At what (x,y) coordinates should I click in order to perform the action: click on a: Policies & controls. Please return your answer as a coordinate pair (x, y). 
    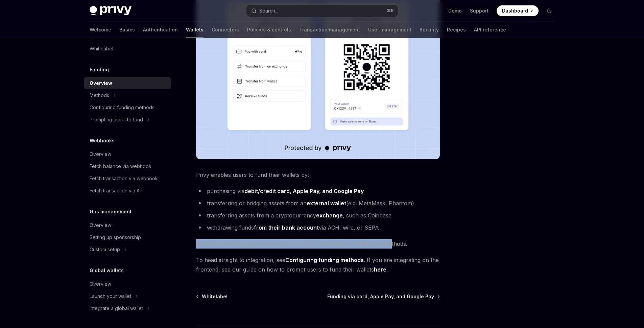
    Looking at the image, I should click on (269, 30).